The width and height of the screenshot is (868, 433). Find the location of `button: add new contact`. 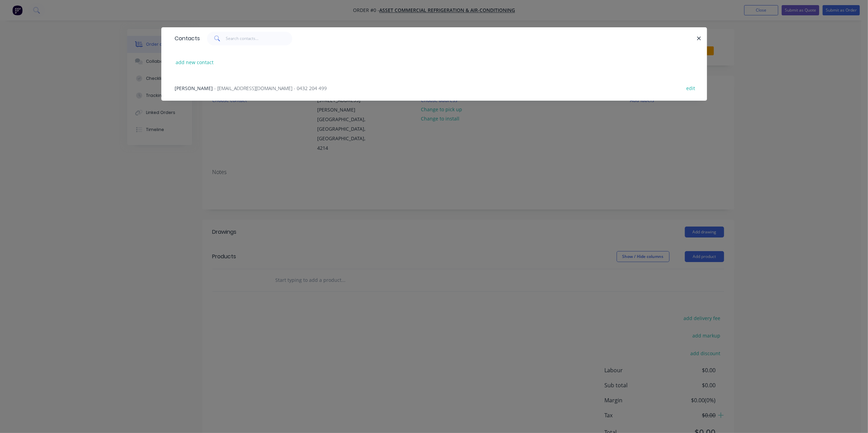

button: add new contact is located at coordinates (195, 62).